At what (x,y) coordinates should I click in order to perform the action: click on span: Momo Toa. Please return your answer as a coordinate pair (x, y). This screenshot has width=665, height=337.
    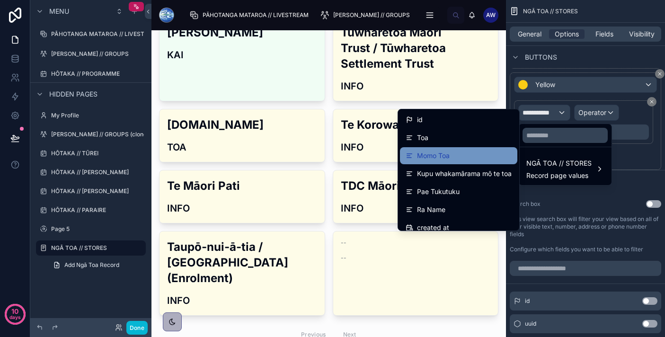
    Looking at the image, I should click on (433, 156).